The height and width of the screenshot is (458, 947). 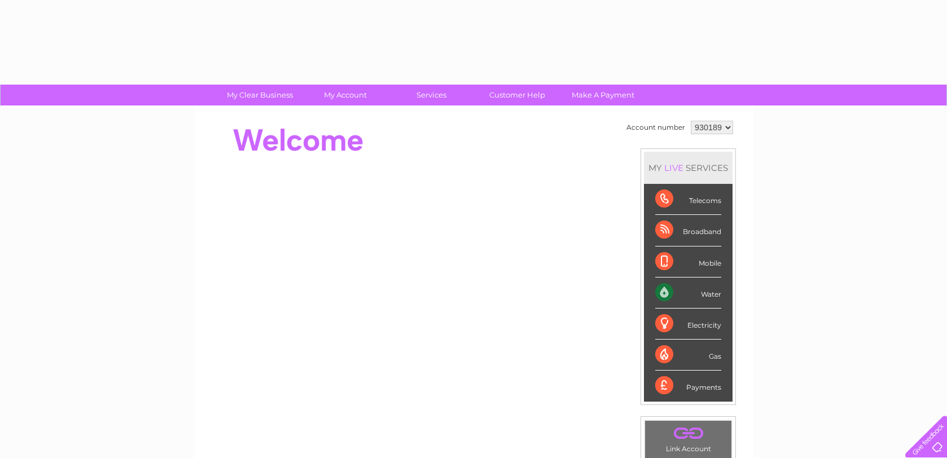 What do you see at coordinates (674, 168) in the screenshot?
I see `div: LIVE` at bounding box center [674, 168].